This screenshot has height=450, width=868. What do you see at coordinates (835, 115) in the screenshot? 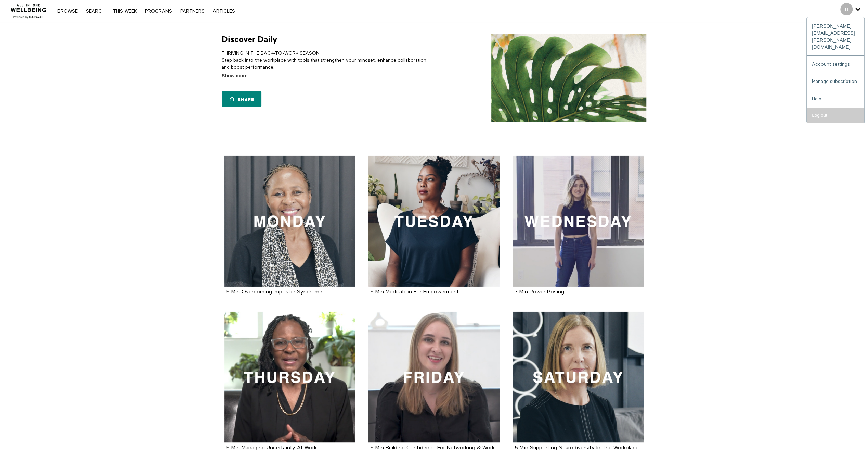
I see `input: Log out` at bounding box center [835, 115].